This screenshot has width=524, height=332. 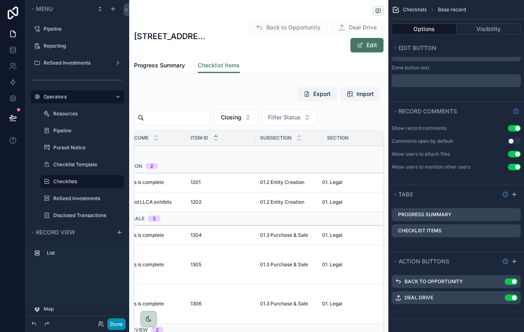 What do you see at coordinates (160, 66) in the screenshot?
I see `a: Progress Summary` at bounding box center [160, 66].